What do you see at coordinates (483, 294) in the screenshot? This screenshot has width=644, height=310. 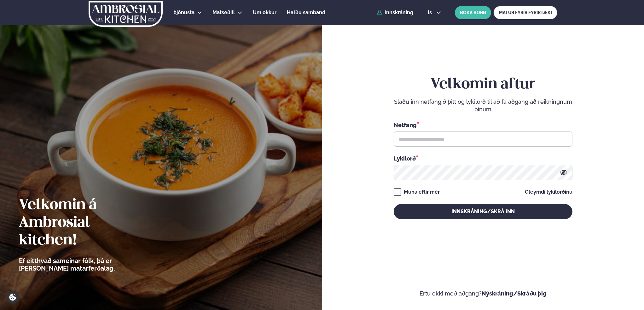 I see `p: Ertu ekki með aðgang?` at bounding box center [483, 294].